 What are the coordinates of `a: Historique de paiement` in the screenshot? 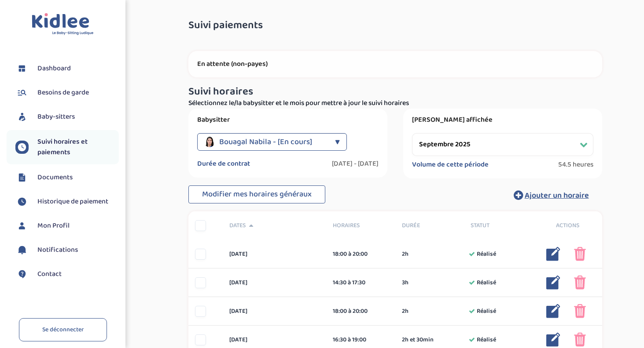 It's located at (67, 202).